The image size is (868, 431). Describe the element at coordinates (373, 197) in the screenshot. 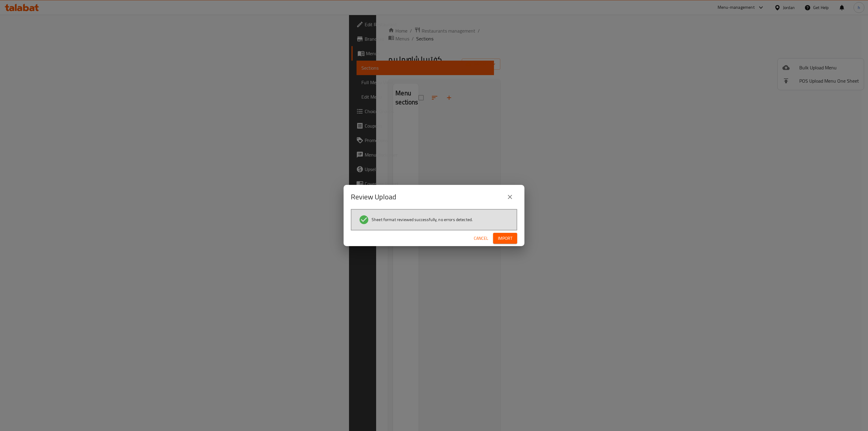

I see `h2: Review Upload` at that location.